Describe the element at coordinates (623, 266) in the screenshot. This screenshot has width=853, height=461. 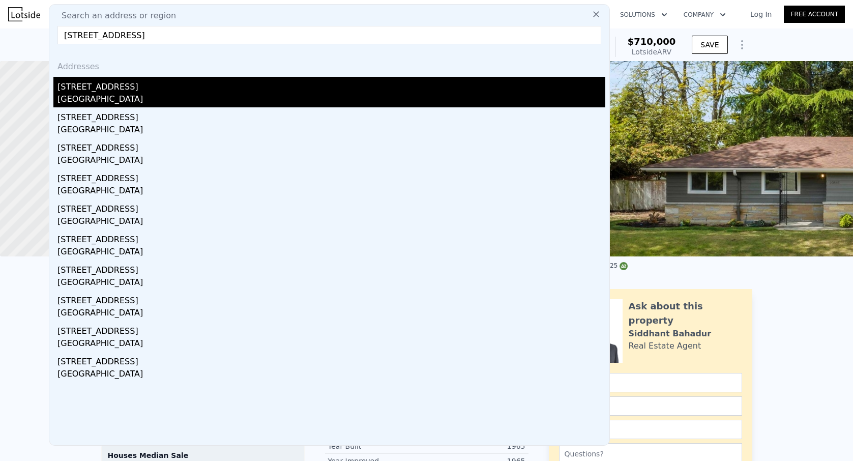
I see `img: NWMLS Logo` at that location.